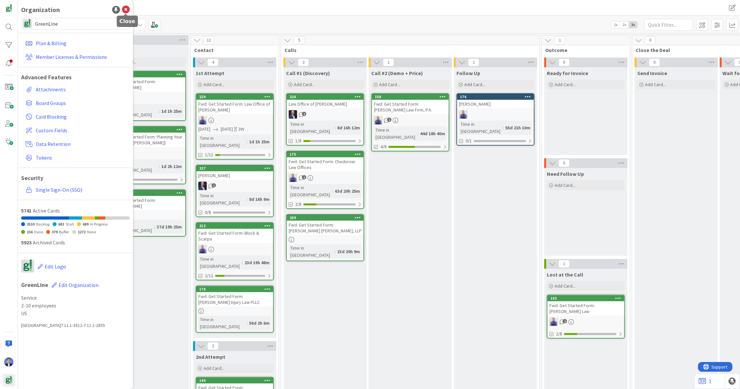 This screenshot has height=389, width=740. What do you see at coordinates (349, 252) in the screenshot?
I see `div: 23d 20h 9m` at bounding box center [349, 252].